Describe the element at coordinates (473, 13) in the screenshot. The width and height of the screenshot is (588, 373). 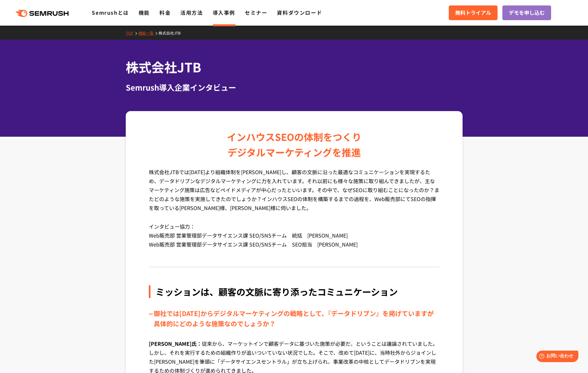
I see `span: 無料トライアル` at that location.